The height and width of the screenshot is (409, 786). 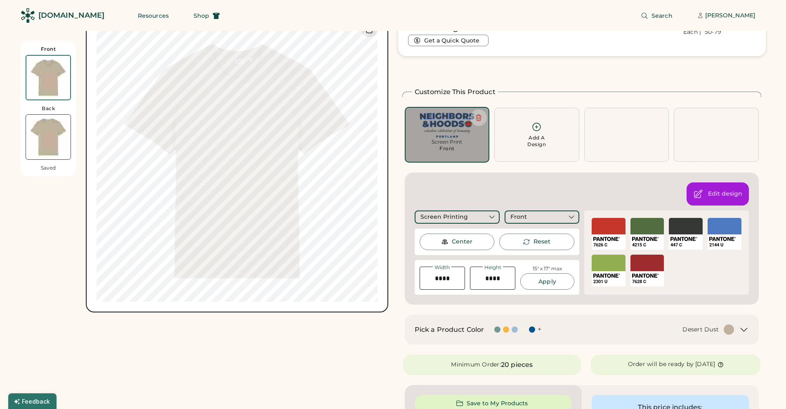 What do you see at coordinates (608, 245) in the screenshot?
I see `div: 7626 C` at bounding box center [608, 245].